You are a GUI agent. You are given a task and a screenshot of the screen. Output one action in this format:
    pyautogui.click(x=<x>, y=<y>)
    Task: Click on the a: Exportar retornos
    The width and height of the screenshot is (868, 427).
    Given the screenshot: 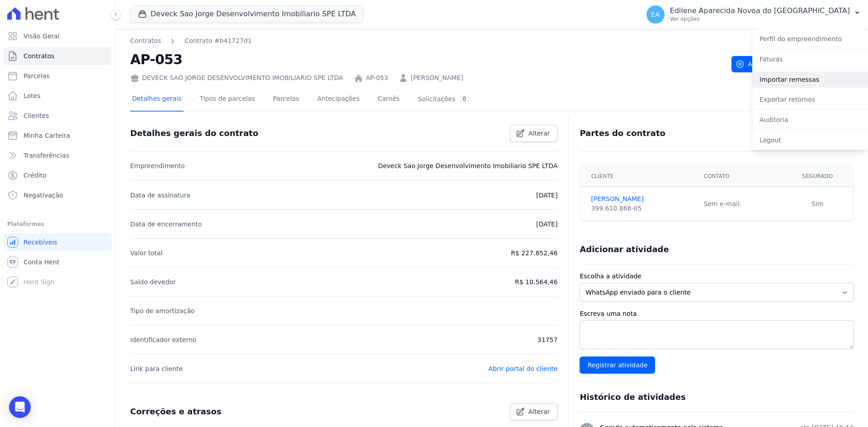 What is the action you would take?
    pyautogui.click(x=811, y=99)
    